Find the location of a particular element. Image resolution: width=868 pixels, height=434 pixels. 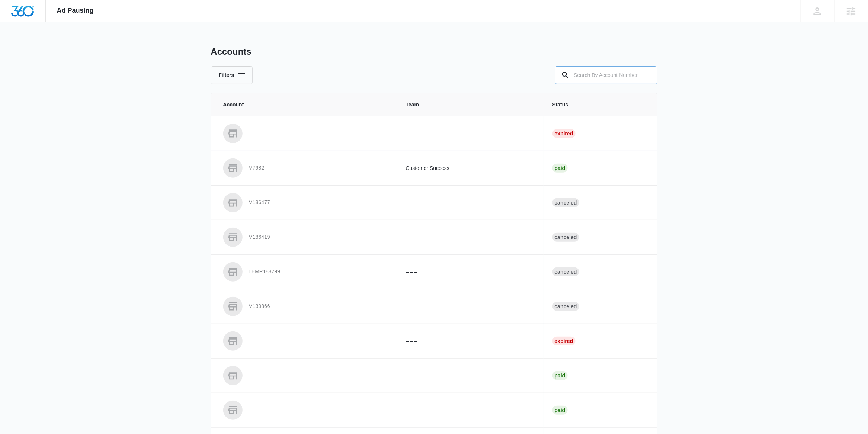

button: Filters is located at coordinates (232, 75).